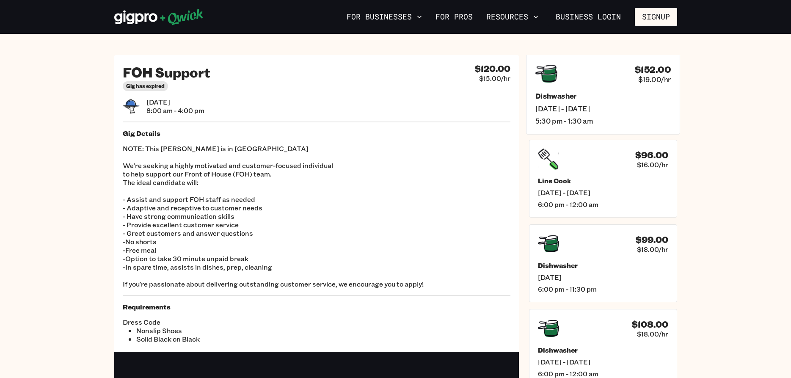 The height and width of the screenshot is (378, 791). I want to click on h5: Gig Details, so click(317, 133).